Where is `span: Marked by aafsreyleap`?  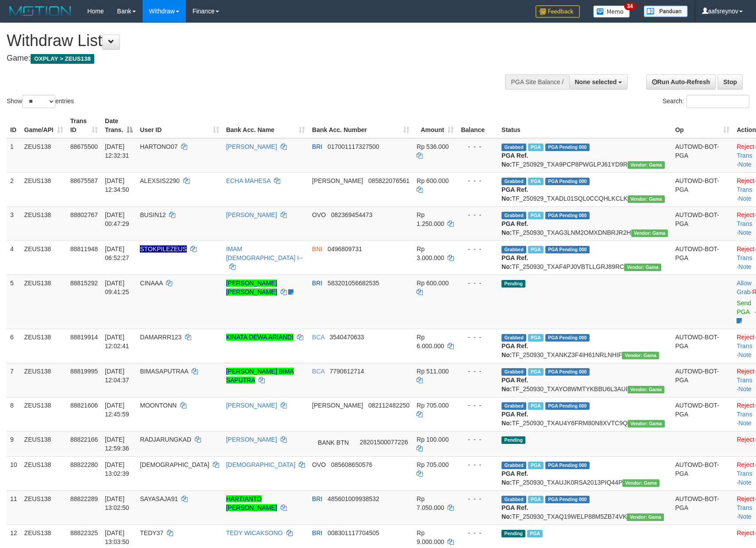 span: Marked by aafsreyleap is located at coordinates (536, 215).